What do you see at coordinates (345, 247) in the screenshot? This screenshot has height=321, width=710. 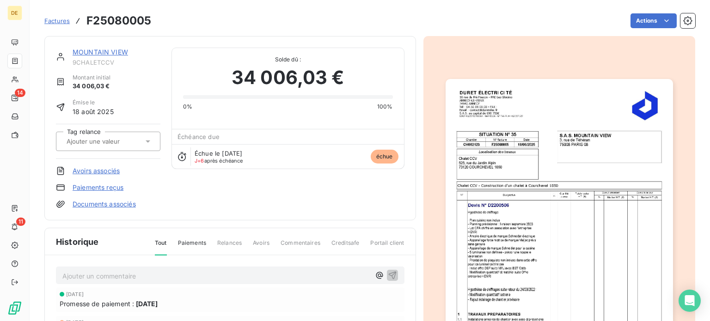 I see `span: Creditsafe` at bounding box center [345, 247].